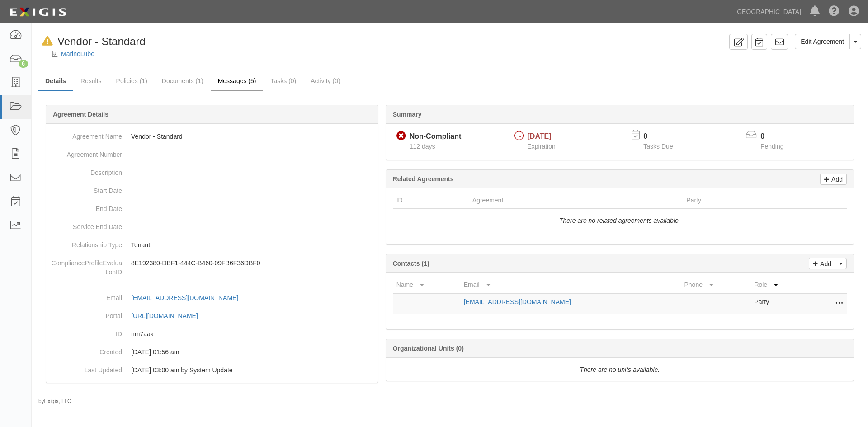 This screenshot has width=868, height=427. What do you see at coordinates (325, 81) in the screenshot?
I see `a: Activity (0)` at bounding box center [325, 81].